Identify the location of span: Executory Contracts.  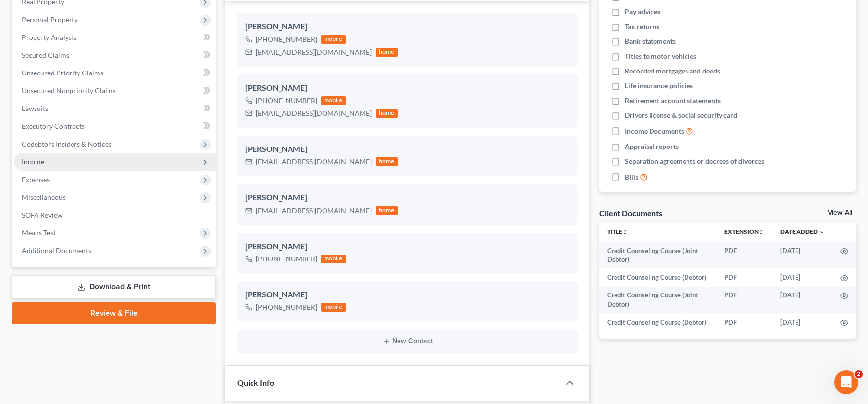
(53, 126).